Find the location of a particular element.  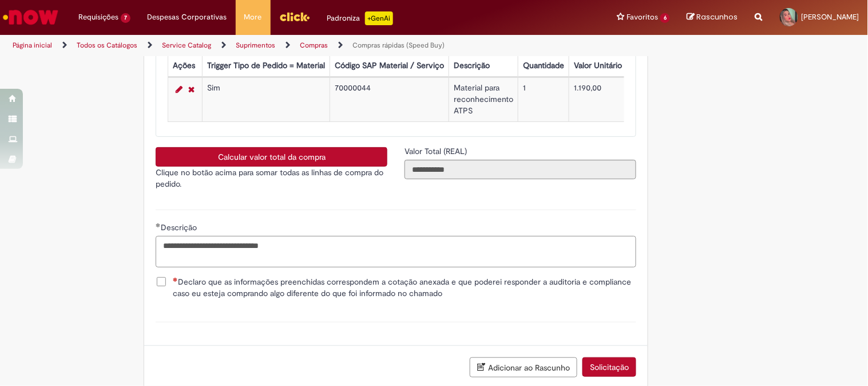

th: Código SAP Material / Serviço is located at coordinates (390, 66).